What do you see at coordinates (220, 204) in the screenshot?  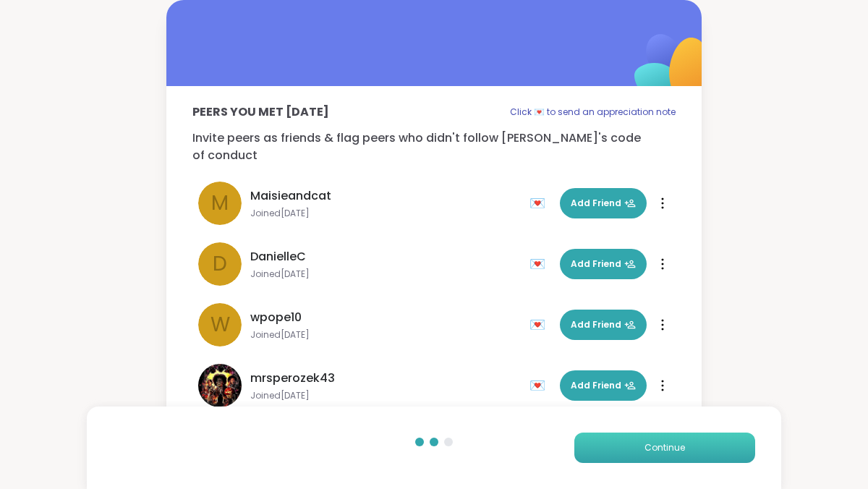 I see `span: M` at bounding box center [220, 204].